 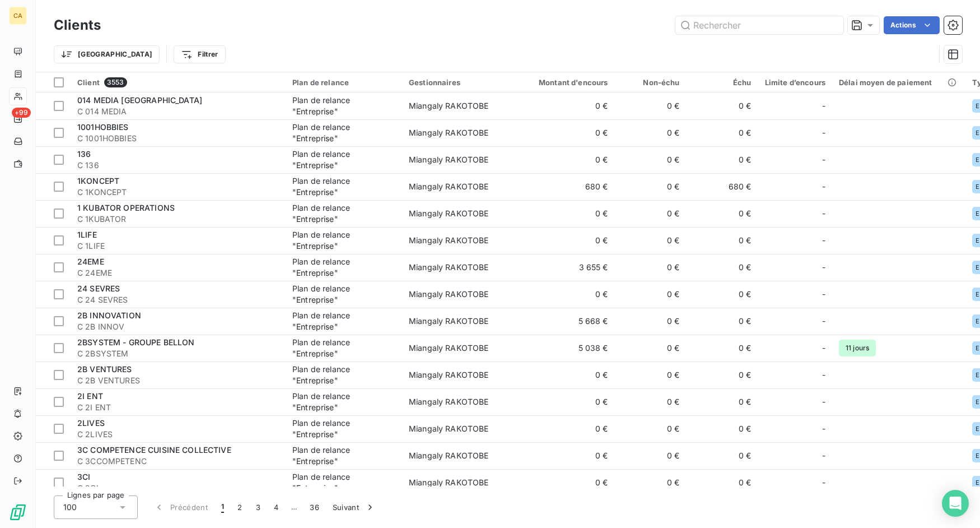 What do you see at coordinates (460, 82) in the screenshot?
I see `div: Gestionnaires` at bounding box center [460, 82].